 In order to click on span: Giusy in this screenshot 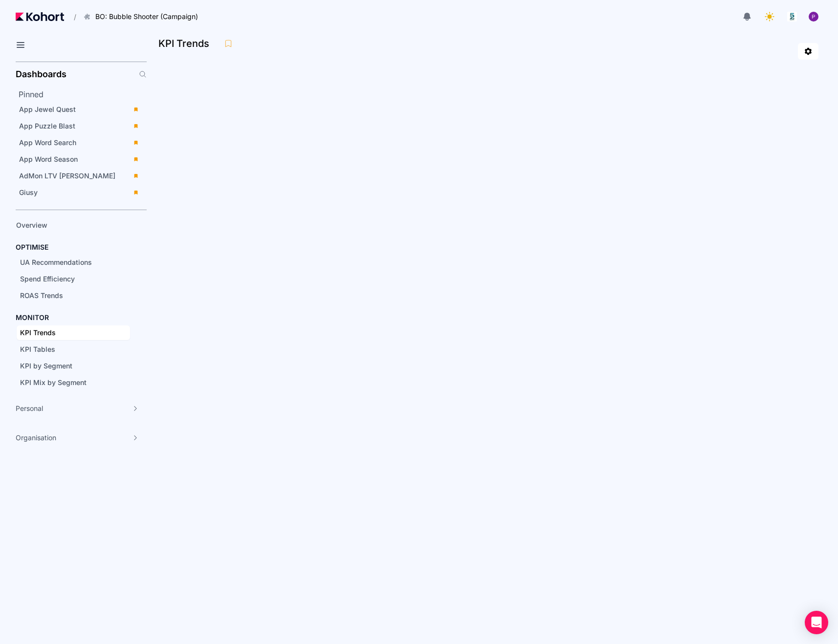, I will do `click(28, 192)`.